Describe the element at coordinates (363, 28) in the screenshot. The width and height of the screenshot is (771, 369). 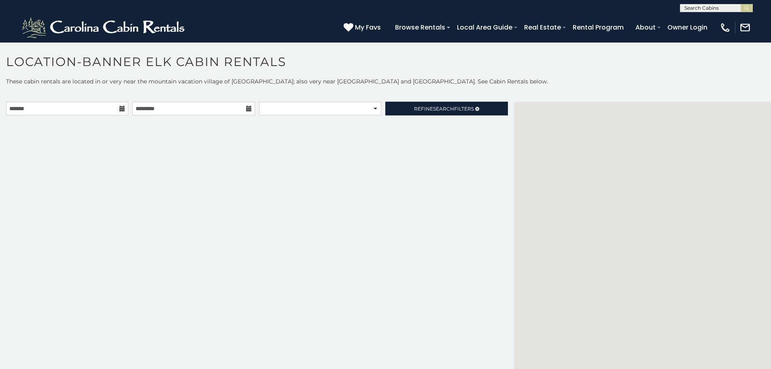
I see `a: My Favs` at that location.